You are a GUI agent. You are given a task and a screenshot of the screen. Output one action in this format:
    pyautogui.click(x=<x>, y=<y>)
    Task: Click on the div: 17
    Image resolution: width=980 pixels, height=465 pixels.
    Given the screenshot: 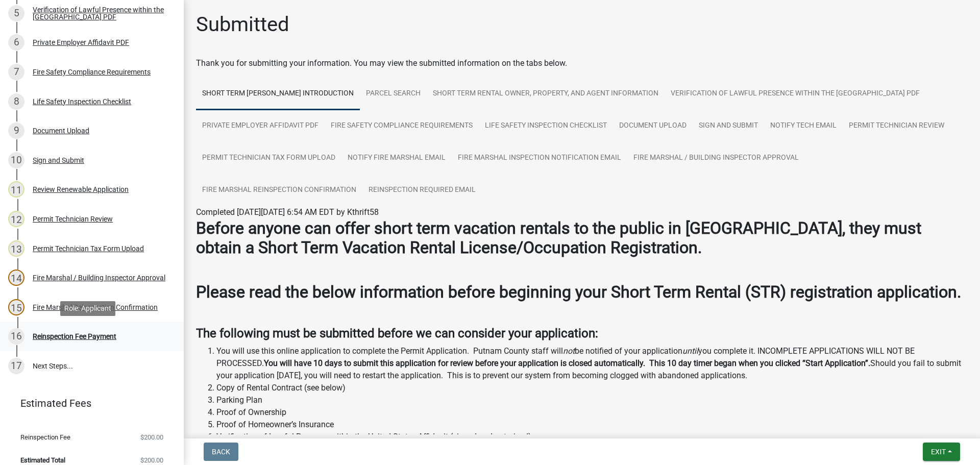 What is the action you would take?
    pyautogui.click(x=16, y=366)
    